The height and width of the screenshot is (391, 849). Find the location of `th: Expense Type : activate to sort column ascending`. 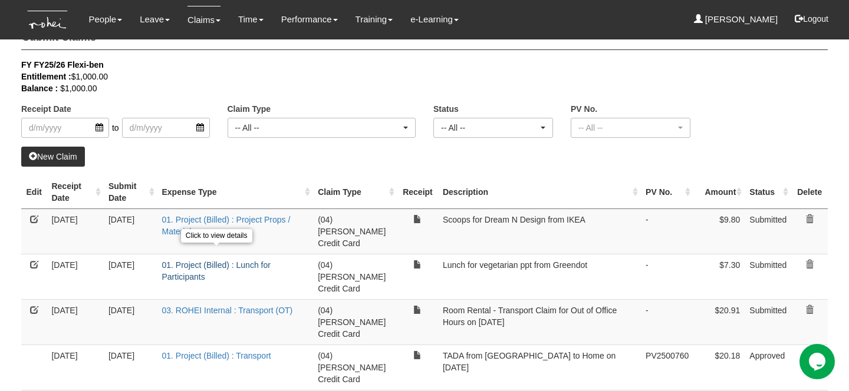

th: Expense Type : activate to sort column ascending is located at coordinates (235, 192).